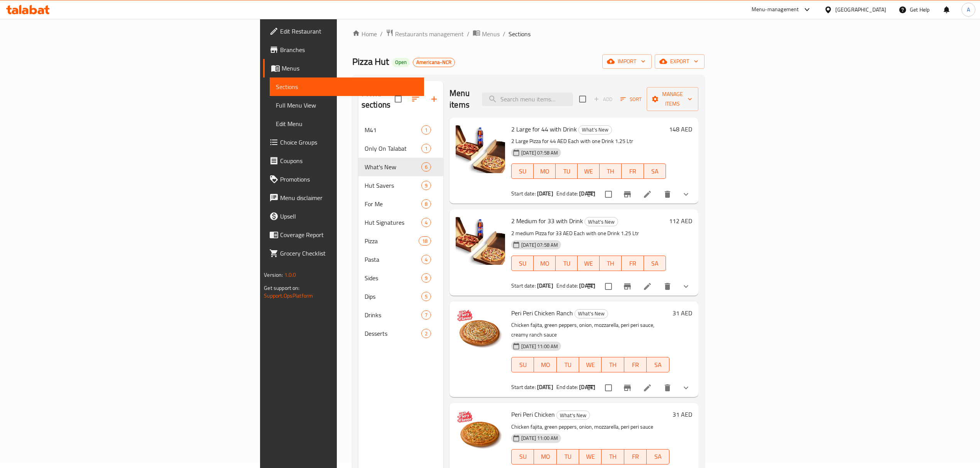 The width and height of the screenshot is (980, 468). Describe the element at coordinates (344, 161) in the screenshot. I see `a: Coupons` at that location.